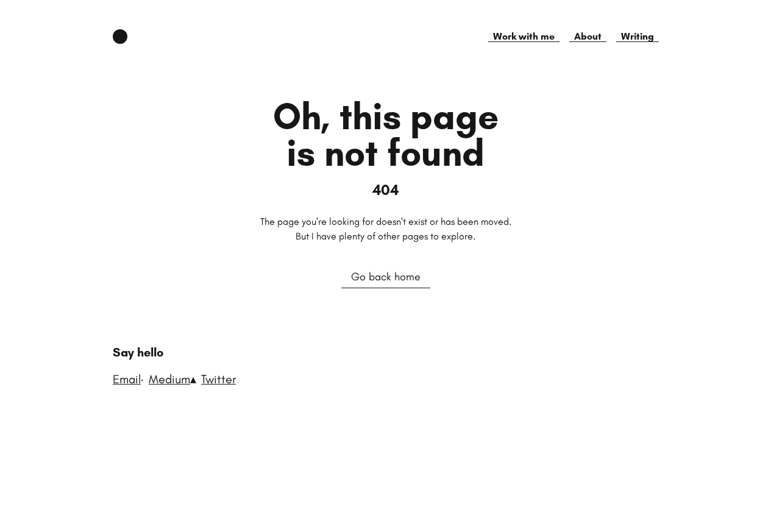  I want to click on a: Twitter, so click(218, 379).